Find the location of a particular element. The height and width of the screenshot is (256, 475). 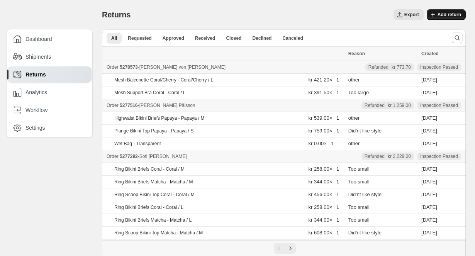

p: Ring Scoop Bikini Top Coral - Coral / M is located at coordinates (155, 195).